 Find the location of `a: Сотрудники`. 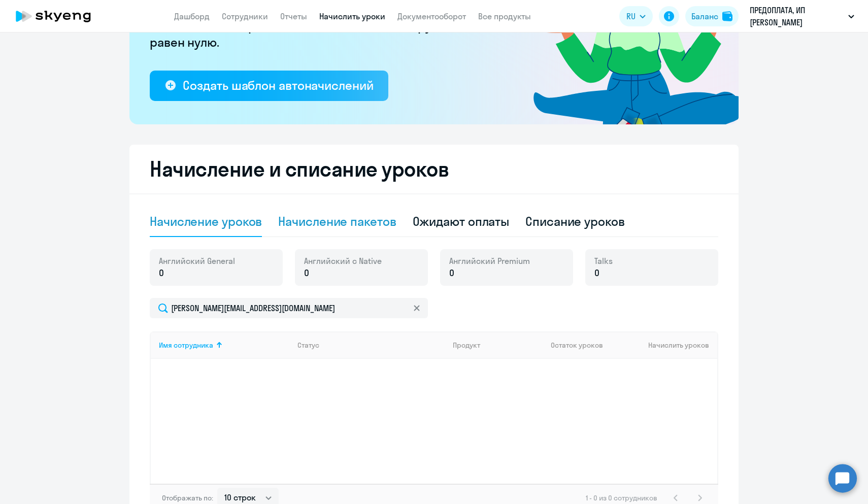

a: Сотрудники is located at coordinates (244, 16).